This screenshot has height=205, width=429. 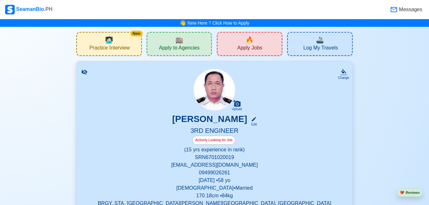 What do you see at coordinates (402, 192) in the screenshot?
I see `span: heart` at bounding box center [402, 192].